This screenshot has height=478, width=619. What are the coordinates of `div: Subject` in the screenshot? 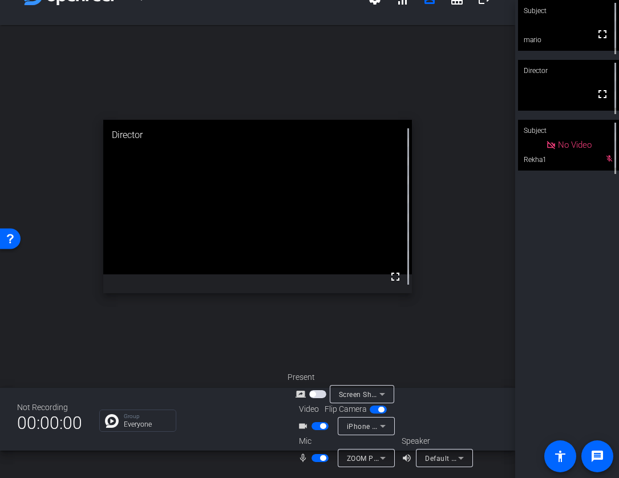 It's located at (568, 131).